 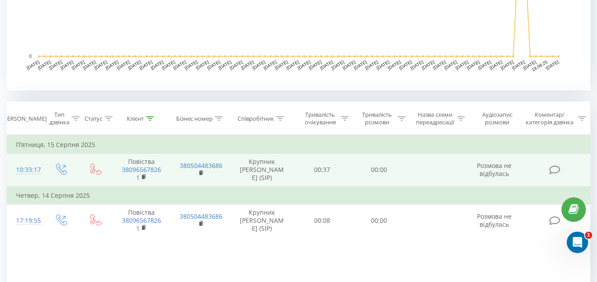 I want to click on div: Тип дзвінка, so click(x=59, y=118).